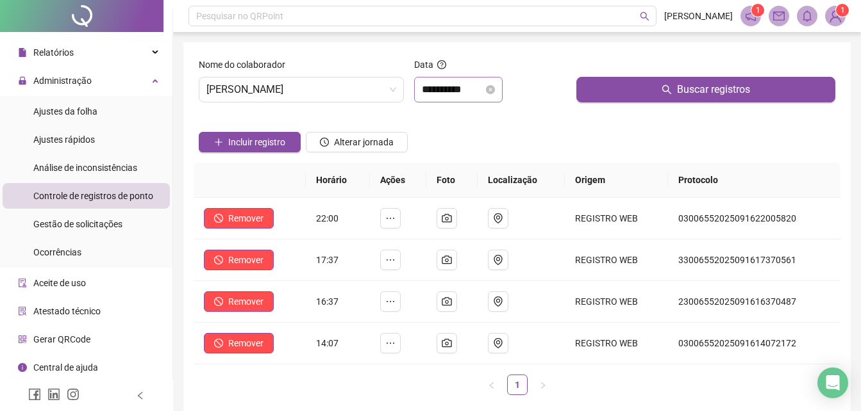 This screenshot has width=861, height=411. Describe the element at coordinates (327, 302) in the screenshot. I see `span: 16:37` at that location.